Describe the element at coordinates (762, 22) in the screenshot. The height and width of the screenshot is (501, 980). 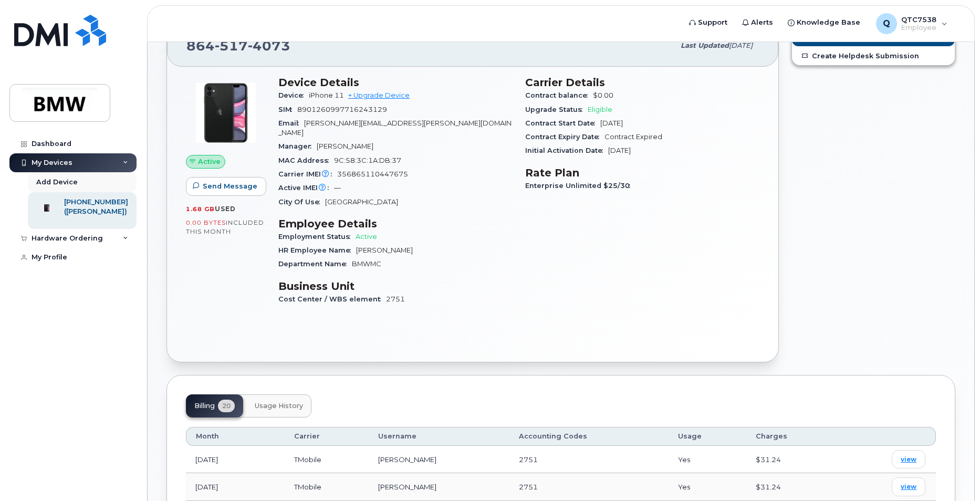
I see `span: Alerts` at that location.